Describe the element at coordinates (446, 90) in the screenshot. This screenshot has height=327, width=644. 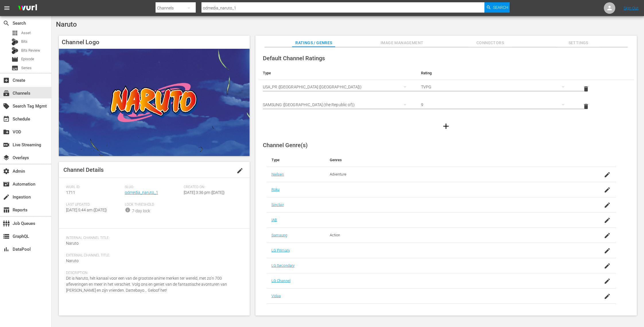
I see `table: simple table` at that location.